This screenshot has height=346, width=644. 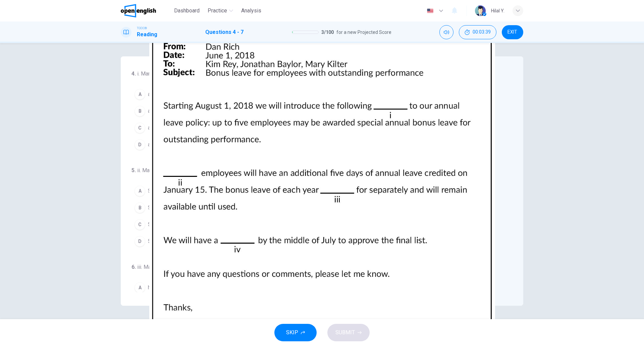 I want to click on div: Hilal Y., so click(x=498, y=11).